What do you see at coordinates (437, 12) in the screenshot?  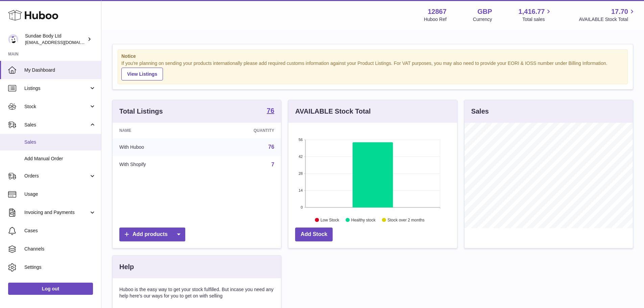 I see `strong: 12867` at bounding box center [437, 12].